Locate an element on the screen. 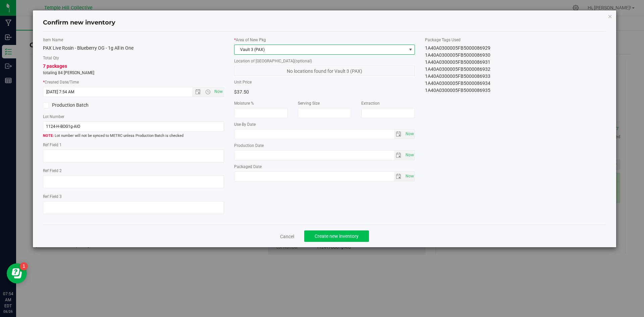 Image resolution: width=644 pixels, height=317 pixels. label: Ref Field 1 is located at coordinates (134, 145).